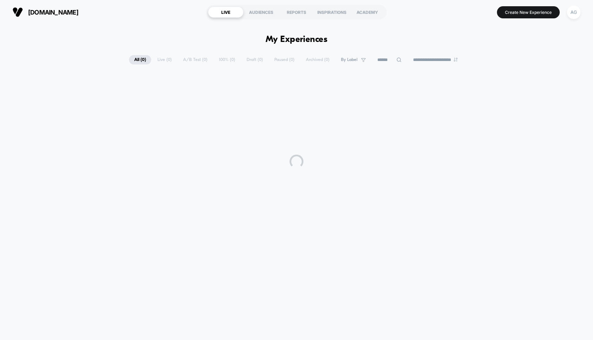 The height and width of the screenshot is (340, 593). Describe the element at coordinates (528, 12) in the screenshot. I see `button: Create New Experience` at that location.